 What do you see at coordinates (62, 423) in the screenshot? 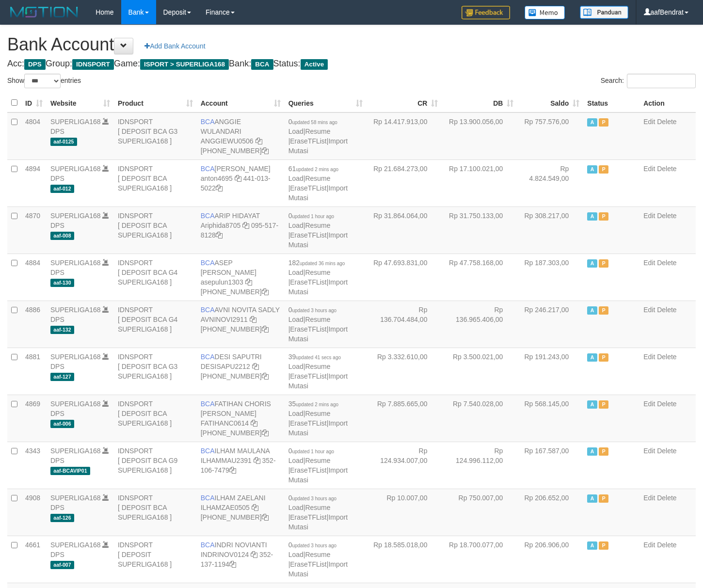
I see `span: aaf-006` at bounding box center [62, 423].